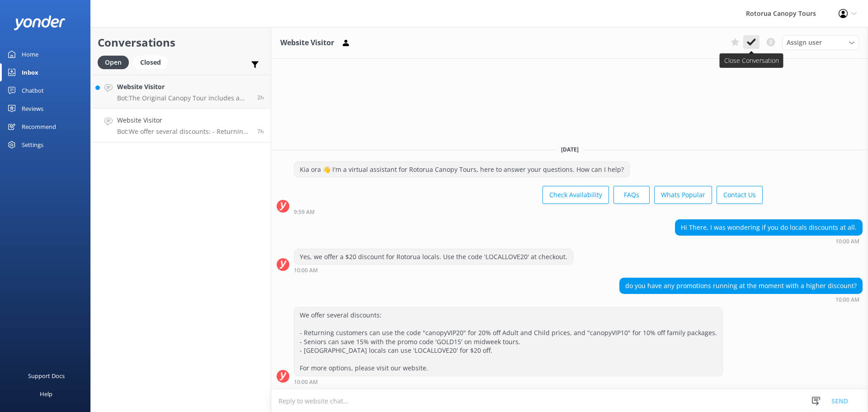 Image resolution: width=868 pixels, height=412 pixels. Describe the element at coordinates (33, 108) in the screenshot. I see `div: Reviews` at that location.